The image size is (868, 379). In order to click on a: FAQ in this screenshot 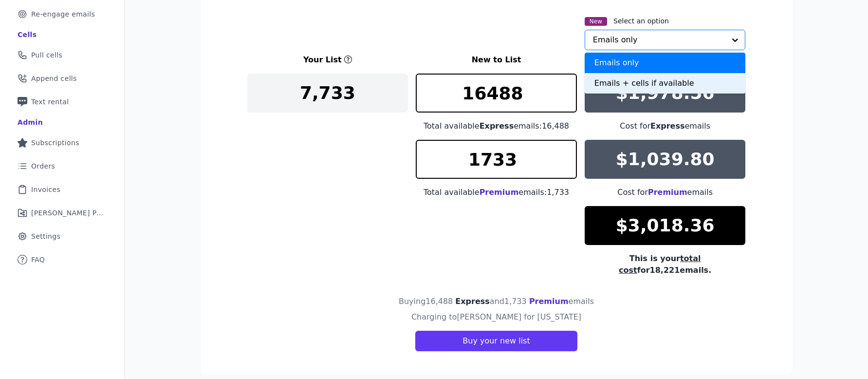, I will do `click(62, 260)`.